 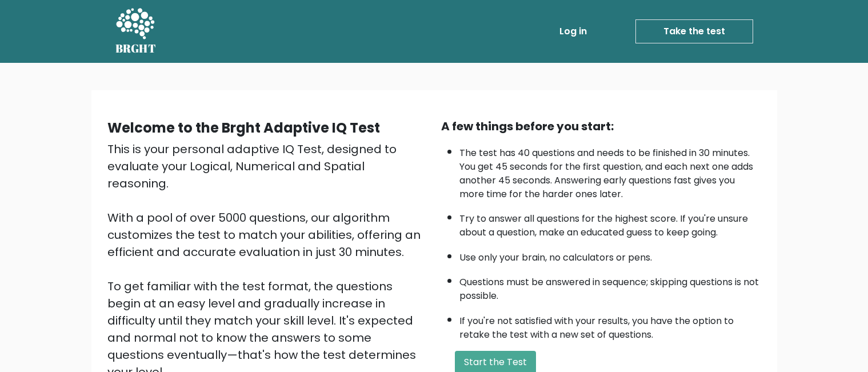 What do you see at coordinates (136, 31) in the screenshot?
I see `a: BRGHT` at bounding box center [136, 31].